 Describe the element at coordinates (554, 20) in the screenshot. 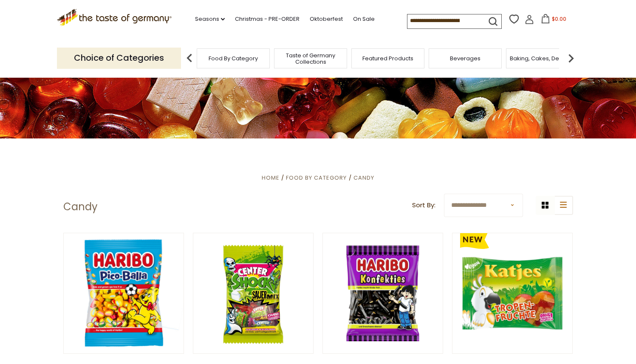

I see `button: $0.00` at that location.